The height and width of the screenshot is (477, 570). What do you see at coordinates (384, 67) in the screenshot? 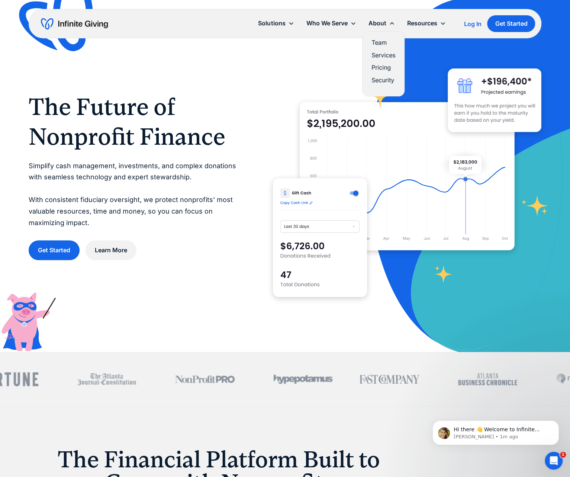
I see `a: Pricing` at bounding box center [384, 67].